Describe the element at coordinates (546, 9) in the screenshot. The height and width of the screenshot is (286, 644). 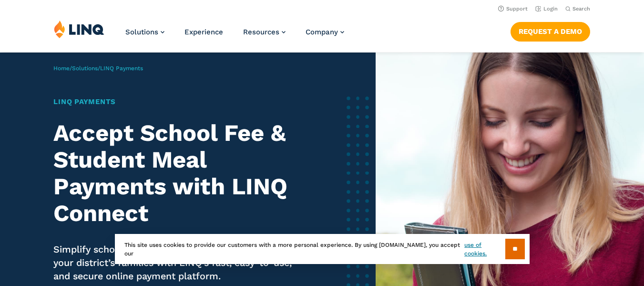
I see `a: Login` at that location.